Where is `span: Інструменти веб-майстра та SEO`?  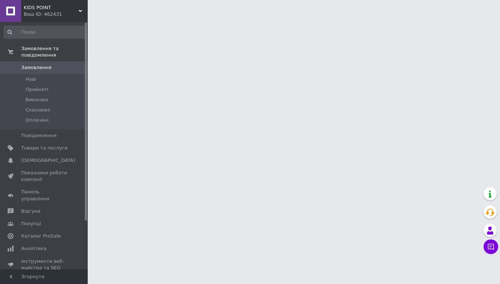 span: Інструменти веб-майстра та SEO is located at coordinates (44, 265).